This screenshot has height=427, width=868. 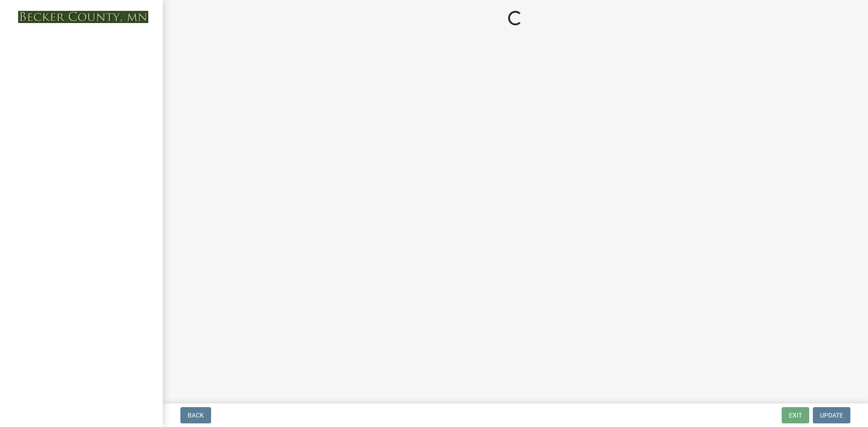 What do you see at coordinates (795, 415) in the screenshot?
I see `button: Exit` at bounding box center [795, 415].